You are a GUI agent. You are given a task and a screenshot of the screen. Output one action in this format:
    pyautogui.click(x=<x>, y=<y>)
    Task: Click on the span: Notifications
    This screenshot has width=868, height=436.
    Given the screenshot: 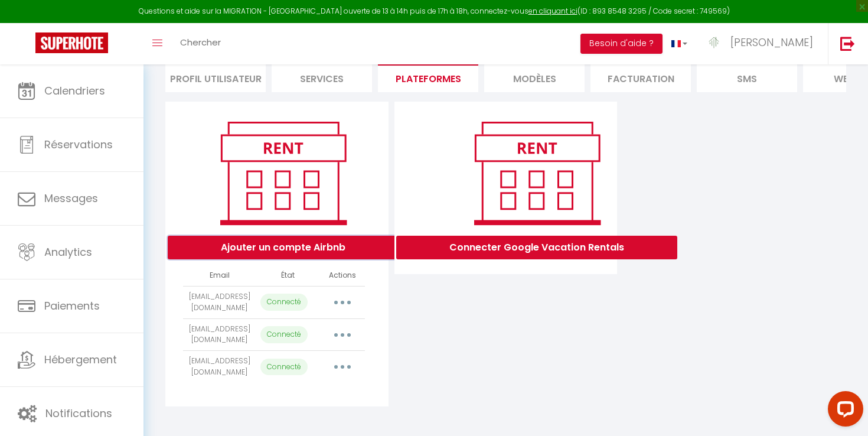 What is the action you would take?
    pyautogui.click(x=79, y=413)
    